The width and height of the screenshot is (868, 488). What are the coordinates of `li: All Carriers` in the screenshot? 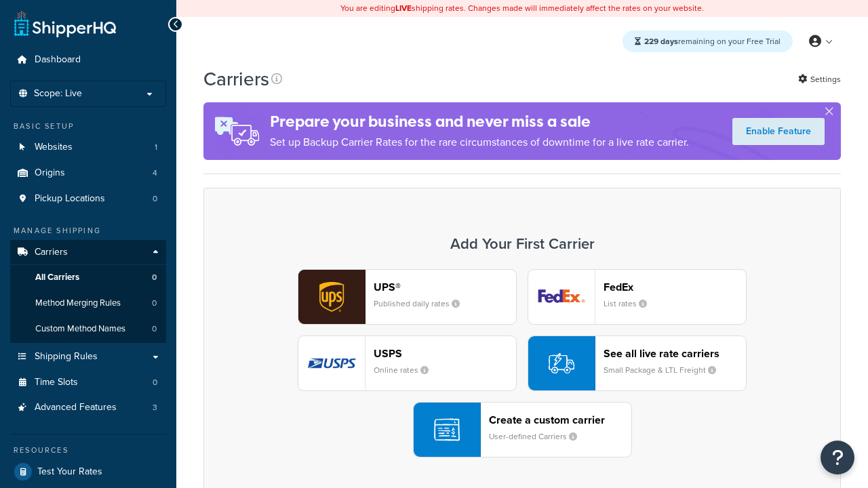 It's located at (88, 277).